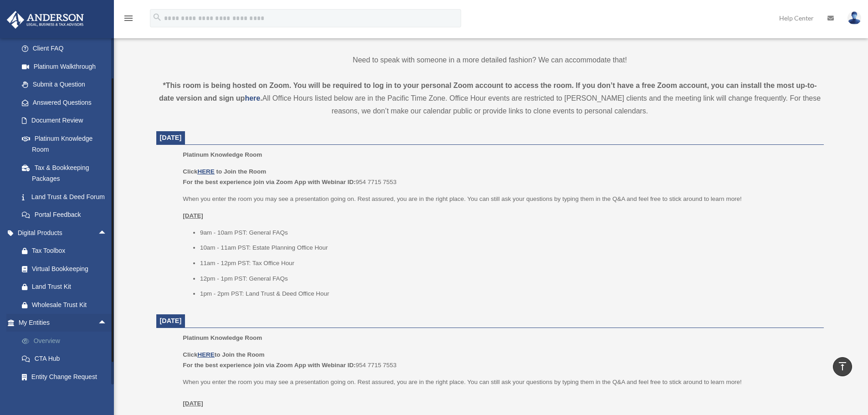 This screenshot has height=415, width=868. What do you see at coordinates (67, 215) in the screenshot?
I see `a: Portal Feedback` at bounding box center [67, 215].